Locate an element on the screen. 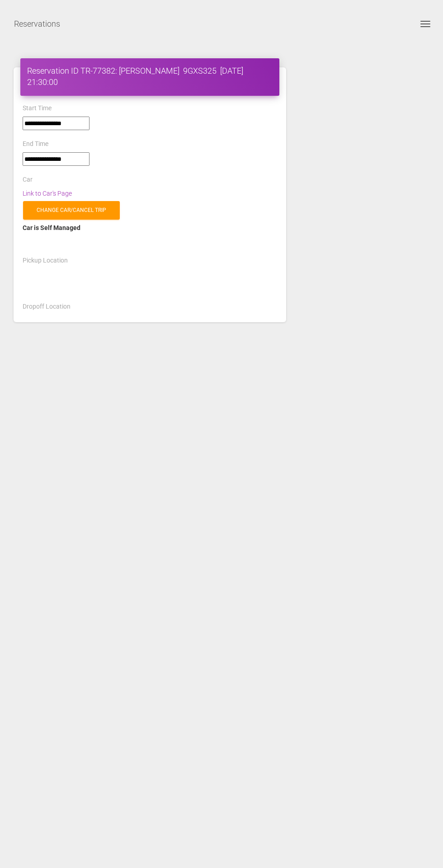  label: Car is located at coordinates (28, 180).